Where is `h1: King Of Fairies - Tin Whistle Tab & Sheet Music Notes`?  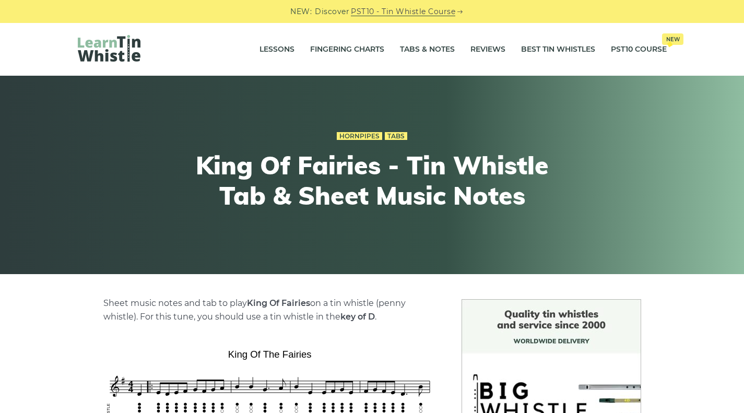 h1: King Of Fairies - Tin Whistle Tab & Sheet Music Notes is located at coordinates (372, 180).